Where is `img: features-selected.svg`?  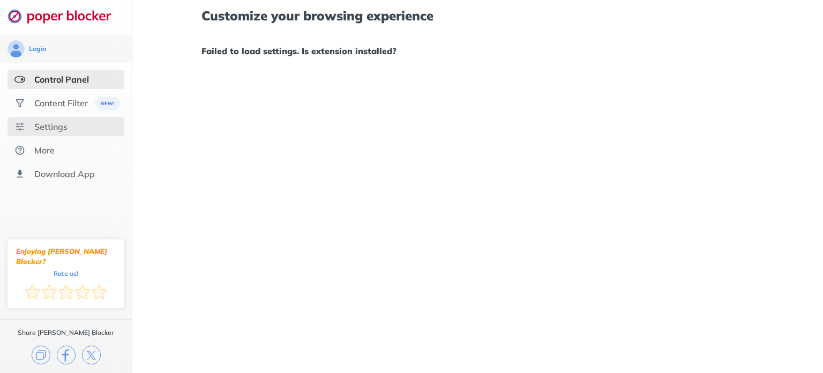 img: features-selected.svg is located at coordinates (20, 79).